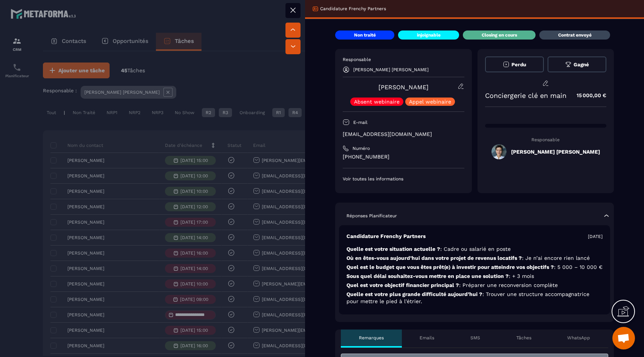  I want to click on button: Gagné, so click(576, 65).